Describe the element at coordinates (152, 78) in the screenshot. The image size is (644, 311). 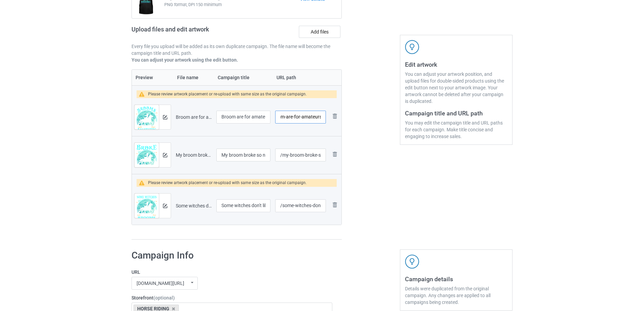
I see `th: Preview` at that location.